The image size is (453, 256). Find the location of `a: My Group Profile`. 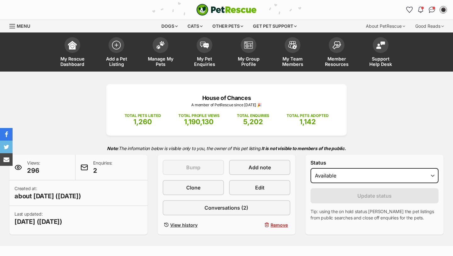

a: My Group Profile is located at coordinates (249, 53).